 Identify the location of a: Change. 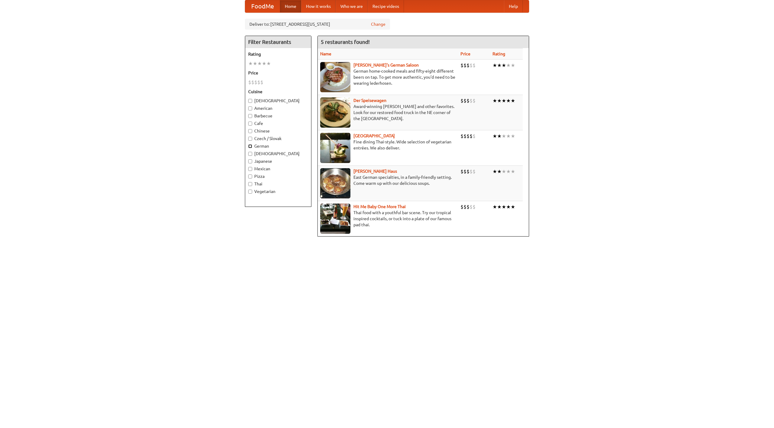
(378, 24).